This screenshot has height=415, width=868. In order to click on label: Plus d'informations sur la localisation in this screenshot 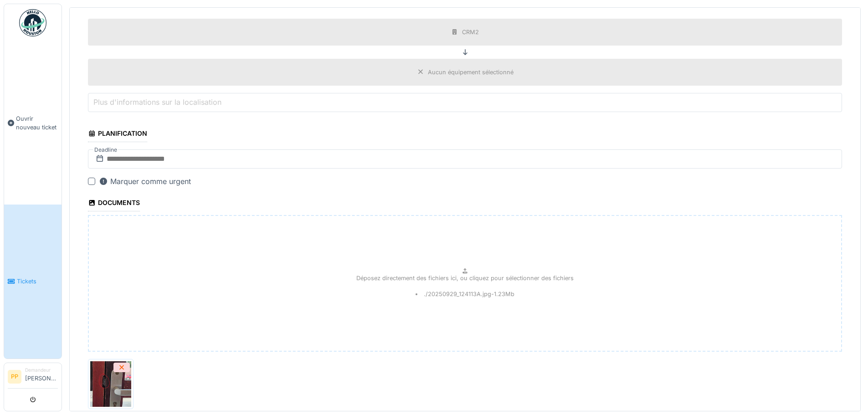, I will do `click(157, 102)`.